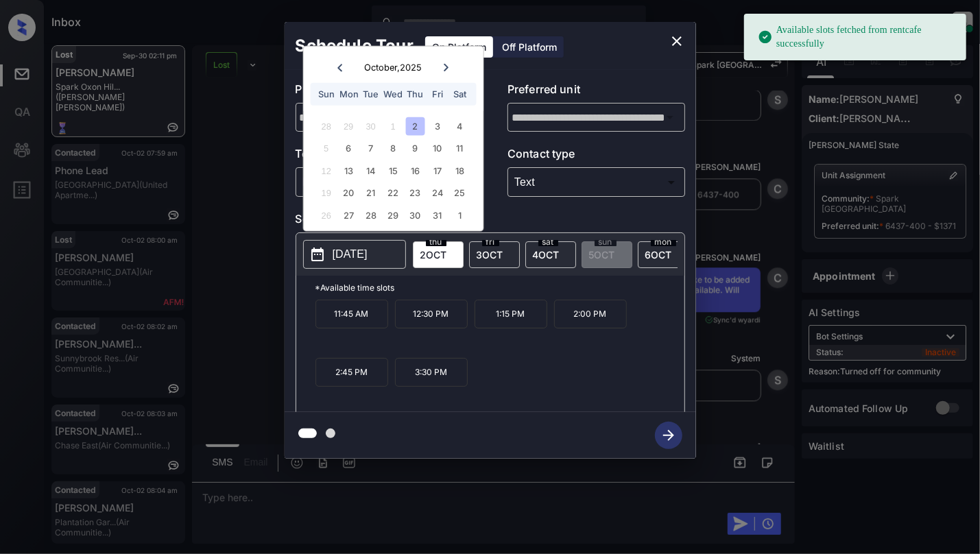 The height and width of the screenshot is (554, 980). What do you see at coordinates (511, 314) in the screenshot?
I see `p: 1:15 PM` at bounding box center [511, 314].